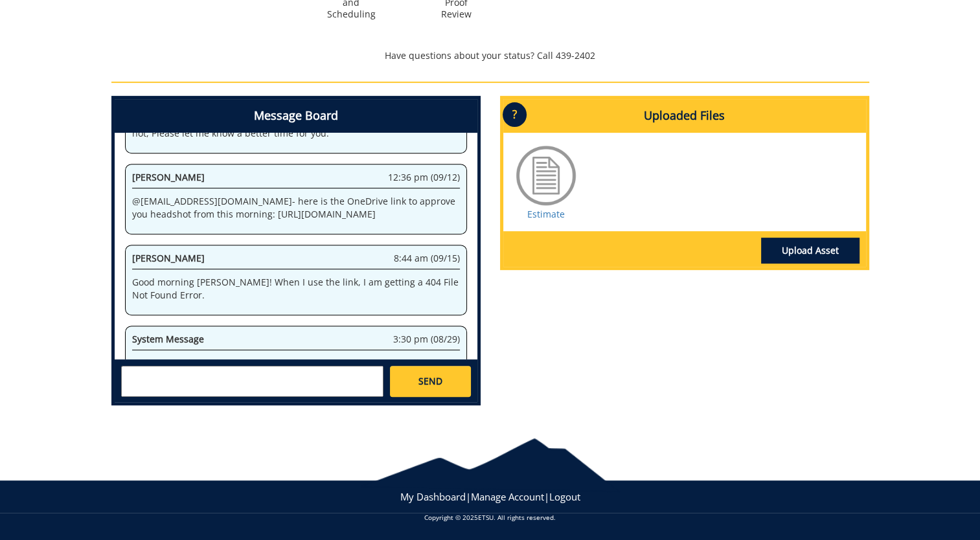 Image resolution: width=980 pixels, height=540 pixels. What do you see at coordinates (486, 518) in the screenshot?
I see `a: ETSU` at bounding box center [486, 518].